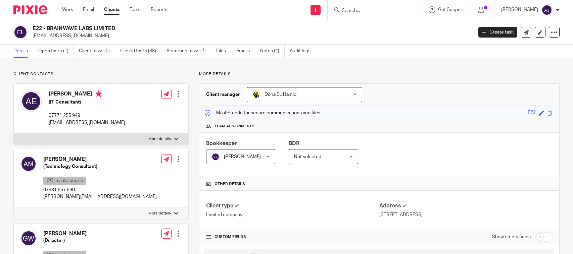 This screenshot has width=573, height=254. What do you see at coordinates (293, 237) in the screenshot?
I see `h4: CUSTOM FIELDS` at bounding box center [293, 237].